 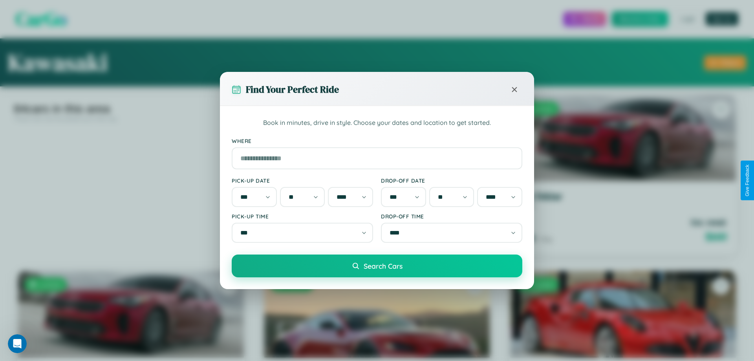 What do you see at coordinates (303, 180) in the screenshot?
I see `label: Pick-up Date` at bounding box center [303, 180].